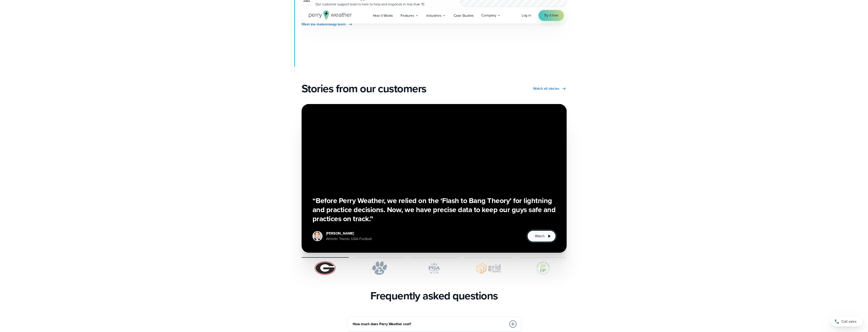 The height and width of the screenshot is (332, 868). Describe the element at coordinates (383, 16) in the screenshot. I see `span: How it Works` at that location.